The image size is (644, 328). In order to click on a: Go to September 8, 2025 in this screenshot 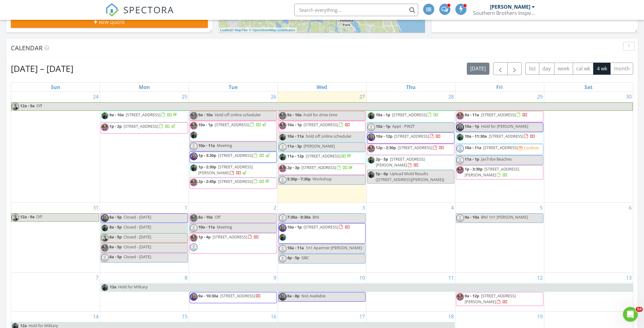, I will do `click(186, 278)`.